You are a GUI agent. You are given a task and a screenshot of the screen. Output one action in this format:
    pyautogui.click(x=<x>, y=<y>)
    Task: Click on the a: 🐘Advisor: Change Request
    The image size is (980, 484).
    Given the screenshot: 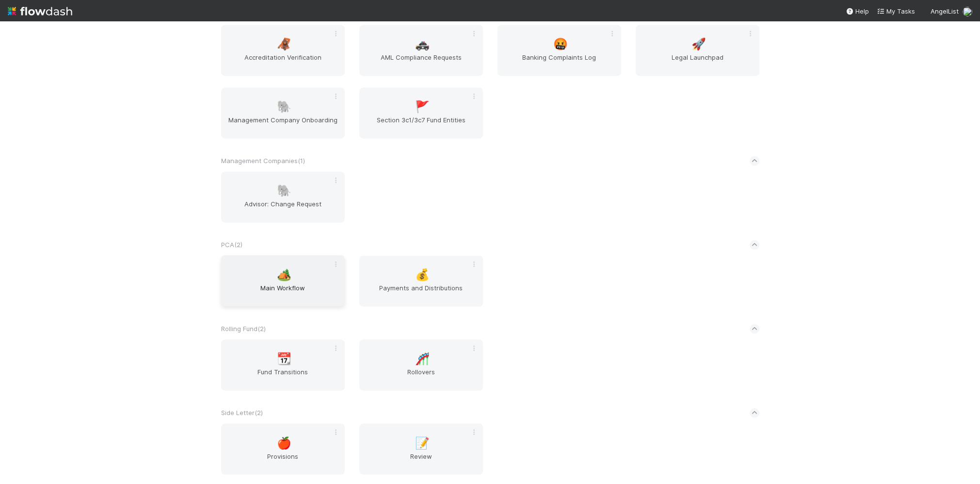 What is the action you would take?
    pyautogui.click(x=283, y=197)
    